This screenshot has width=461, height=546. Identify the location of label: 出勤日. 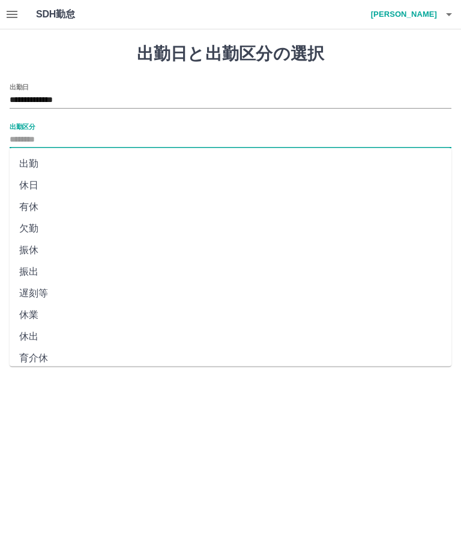
(19, 86).